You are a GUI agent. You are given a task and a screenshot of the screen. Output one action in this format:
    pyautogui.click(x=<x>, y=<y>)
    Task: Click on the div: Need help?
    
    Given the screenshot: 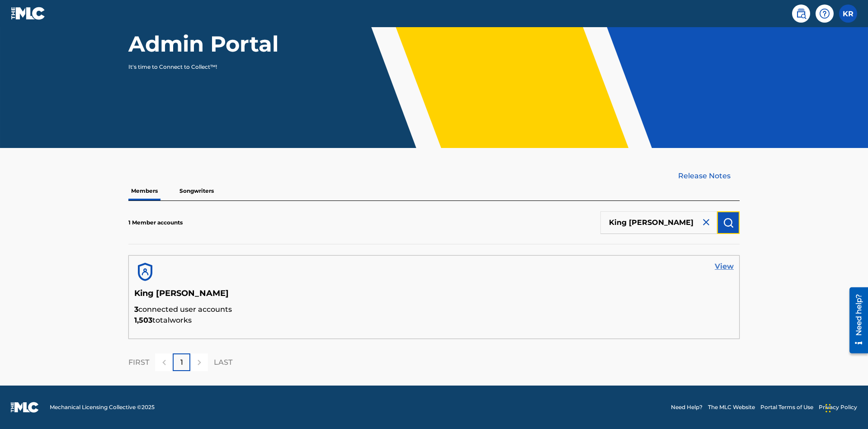 What is the action you would take?
    pyautogui.click(x=16, y=32)
    